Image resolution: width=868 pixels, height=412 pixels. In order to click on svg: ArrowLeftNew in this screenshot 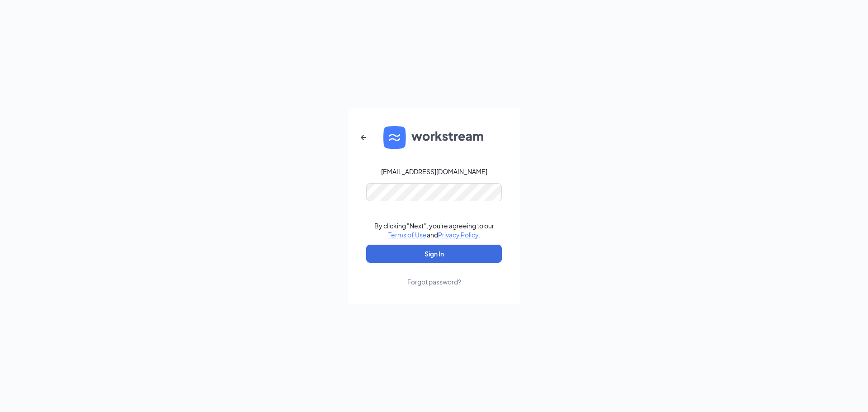, I will do `click(364, 138)`.